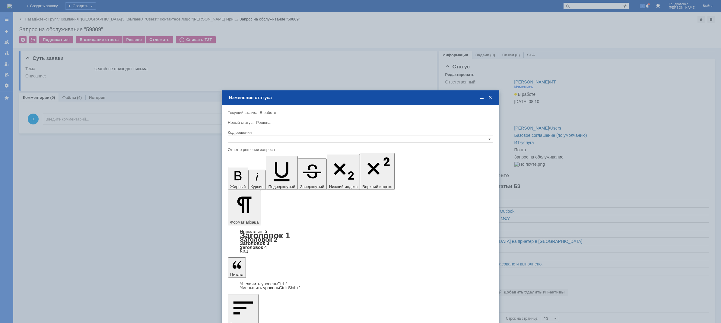  What do you see at coordinates (242, 112) in the screenshot?
I see `label: Текущий статус:` at bounding box center [242, 112].